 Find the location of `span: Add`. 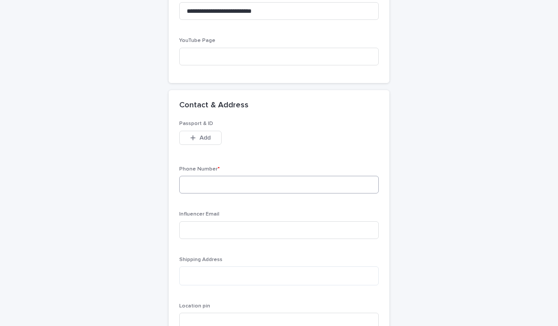

span: Add is located at coordinates (205, 138).